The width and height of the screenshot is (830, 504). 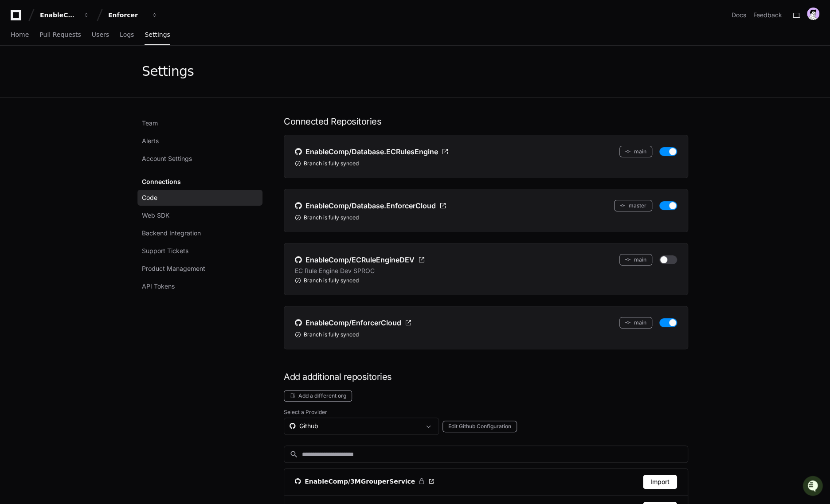 What do you see at coordinates (159, 286) in the screenshot?
I see `span: API Tokens` at bounding box center [159, 286].